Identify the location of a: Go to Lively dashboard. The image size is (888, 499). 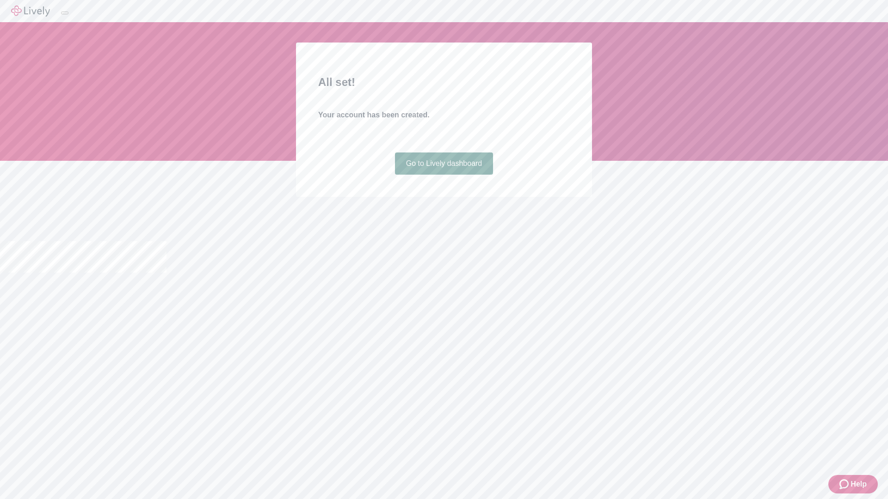
(444, 164).